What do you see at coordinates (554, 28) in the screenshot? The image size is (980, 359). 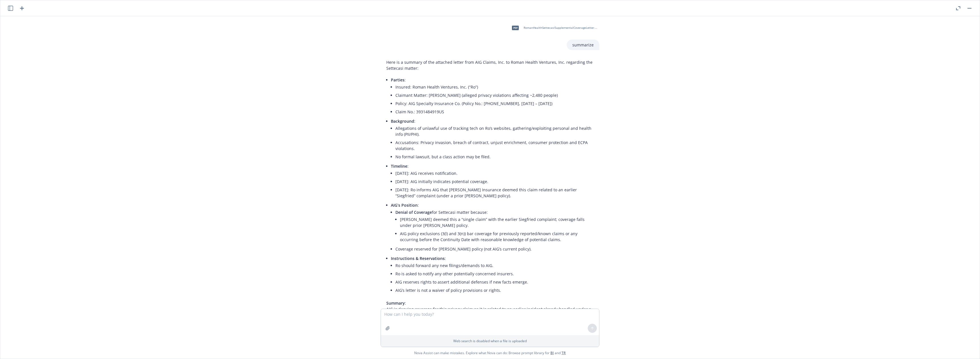 I see `div: pdfRomanHealthSettecasiSupplementalCoverageLetter.pdf` at bounding box center [554, 28].